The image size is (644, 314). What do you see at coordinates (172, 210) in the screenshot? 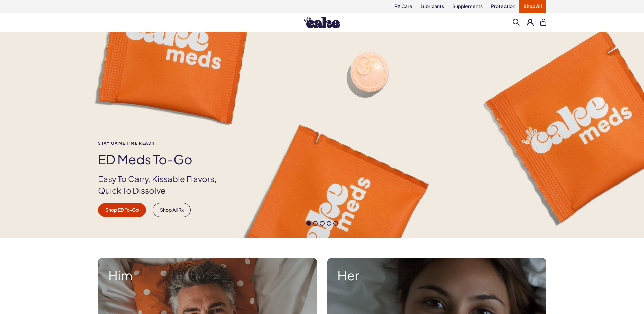
I see `a: Shop All Rx` at bounding box center [172, 210].